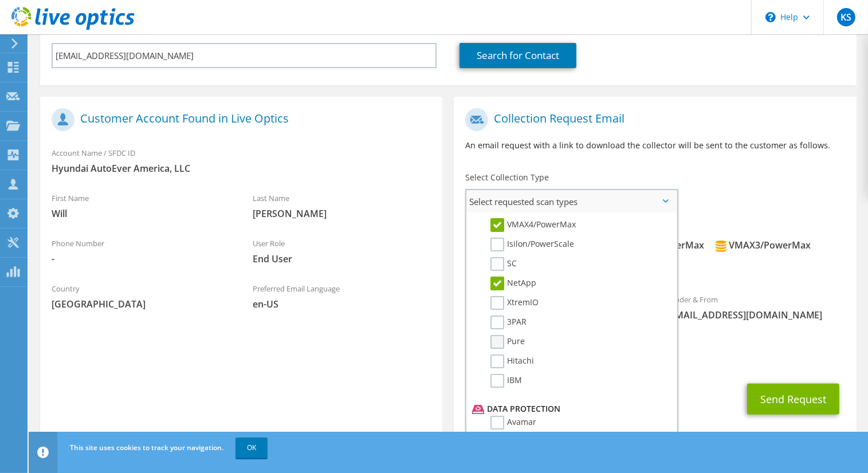  I want to click on div: Account Name / SFDC ID, so click(241, 161).